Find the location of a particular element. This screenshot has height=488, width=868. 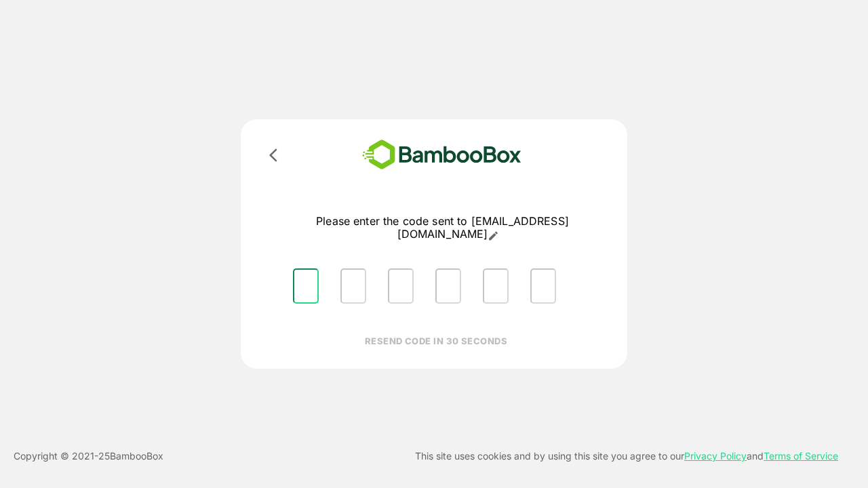

a: Privacy Policy is located at coordinates (715, 455).